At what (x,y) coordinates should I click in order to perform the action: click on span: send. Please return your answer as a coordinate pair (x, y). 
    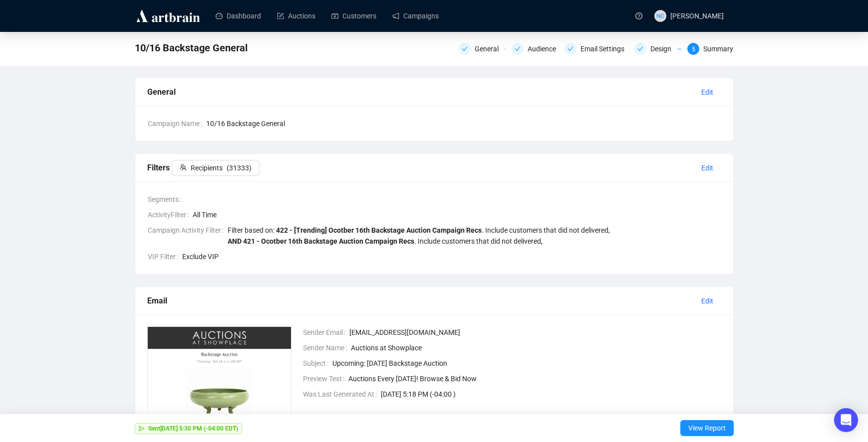
    Looking at the image, I should click on (141, 429).